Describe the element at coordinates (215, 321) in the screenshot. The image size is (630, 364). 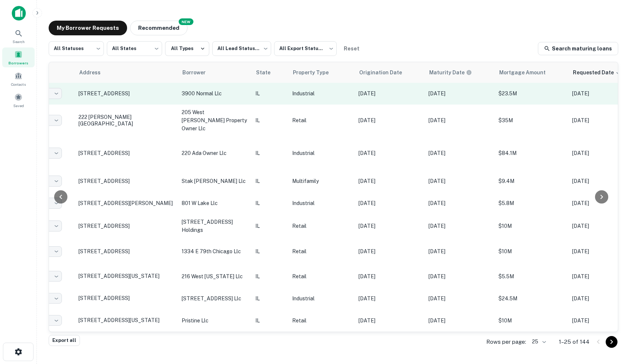
I see `p: pristine llc` at that location.